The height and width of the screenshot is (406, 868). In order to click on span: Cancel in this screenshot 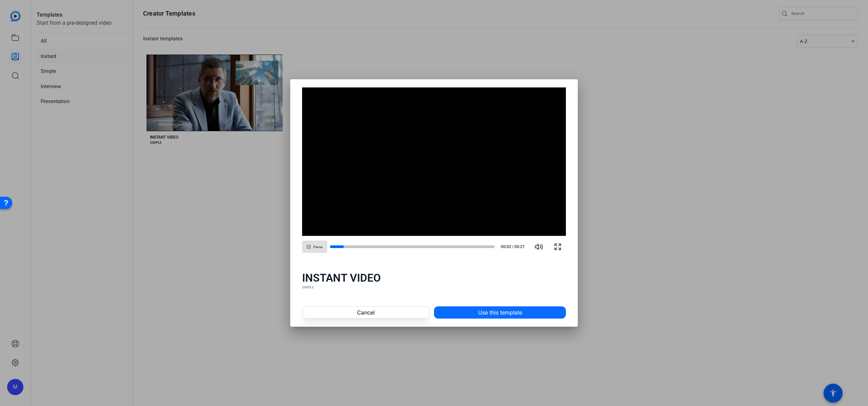, I will do `click(366, 312)`.